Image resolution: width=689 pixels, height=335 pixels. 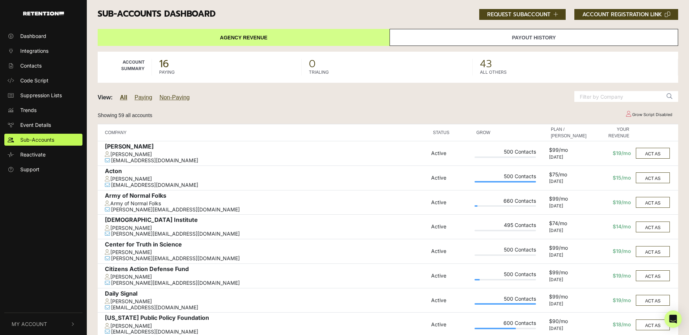 I want to click on td: $15/mo, so click(x=612, y=178).